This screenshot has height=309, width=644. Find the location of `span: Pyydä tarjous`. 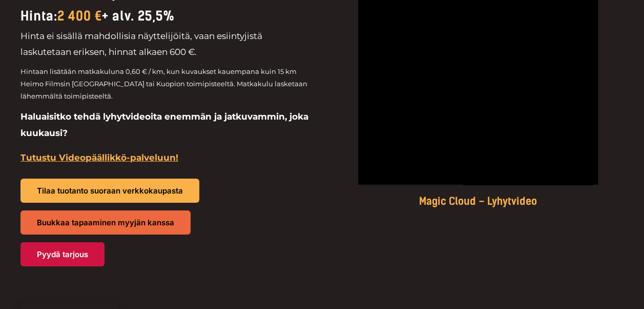

span: Pyydä tarjous is located at coordinates (63, 254).